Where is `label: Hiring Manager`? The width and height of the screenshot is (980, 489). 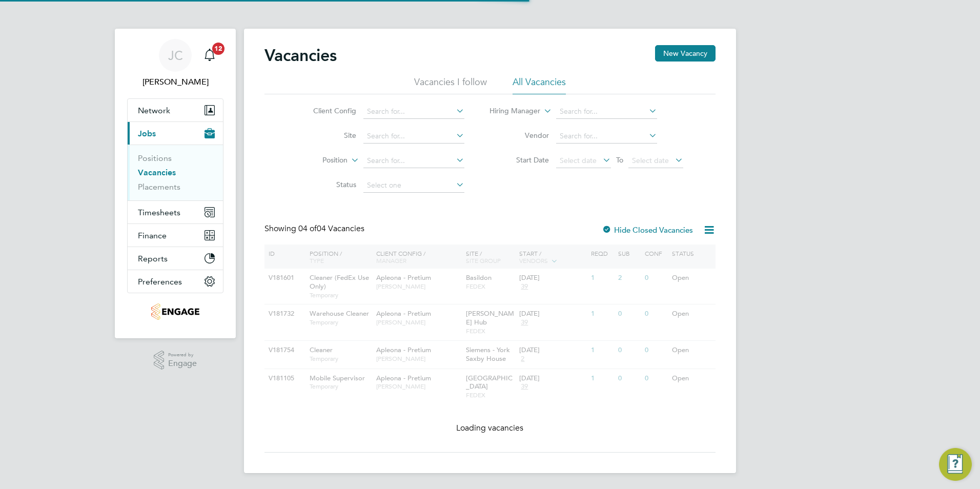 label: Hiring Manager is located at coordinates (511, 111).